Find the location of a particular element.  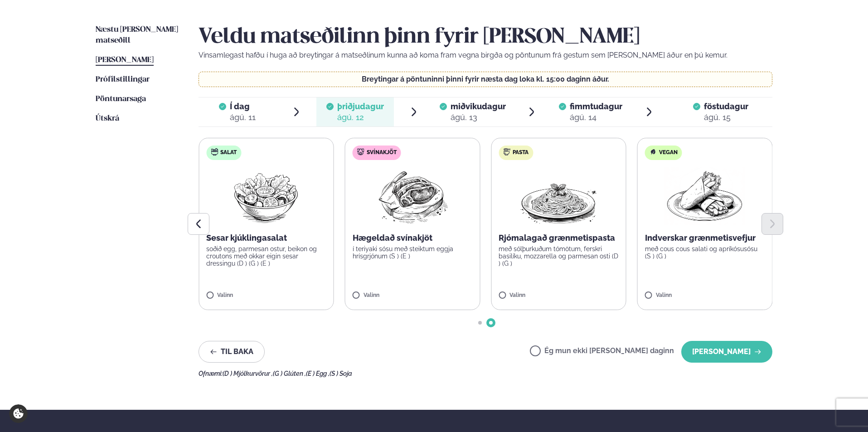

img: Pork-Meat.png is located at coordinates (412, 196).